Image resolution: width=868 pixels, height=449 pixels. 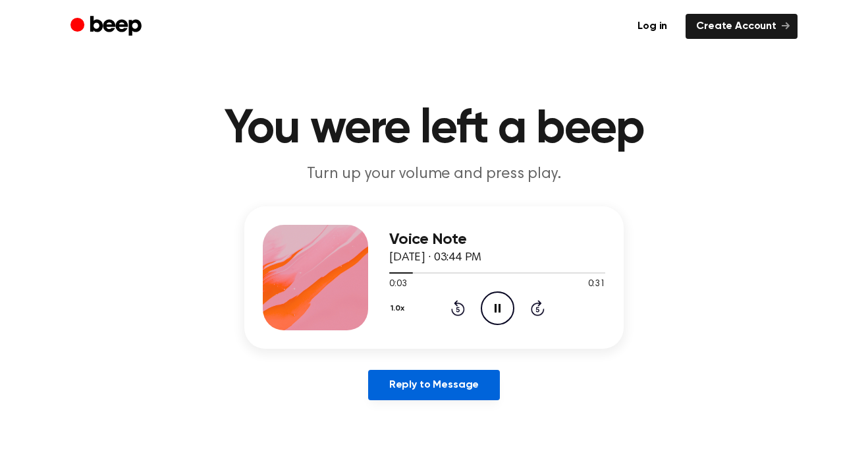 I want to click on p: Turn up your volume and press play., so click(x=434, y=174).